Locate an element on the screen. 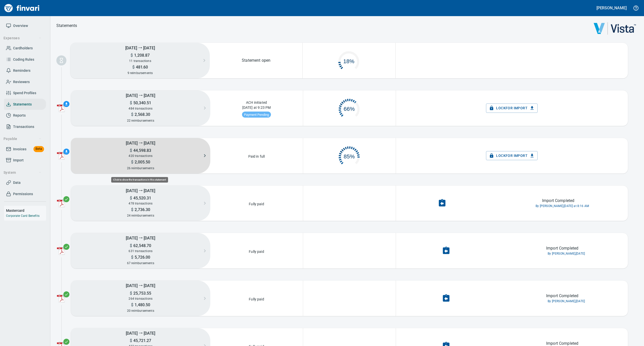 The height and width of the screenshot is (346, 644). a: Import is located at coordinates (25, 160).